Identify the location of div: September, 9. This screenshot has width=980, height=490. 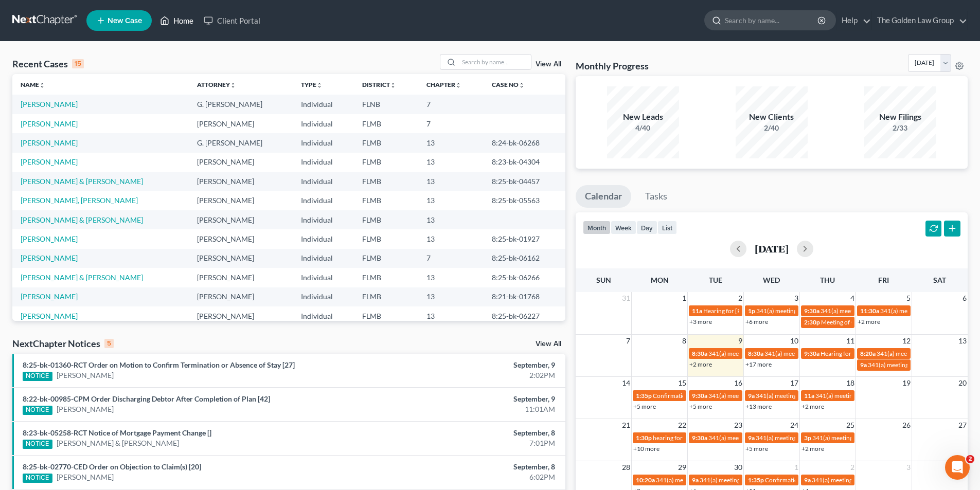
(470, 365).